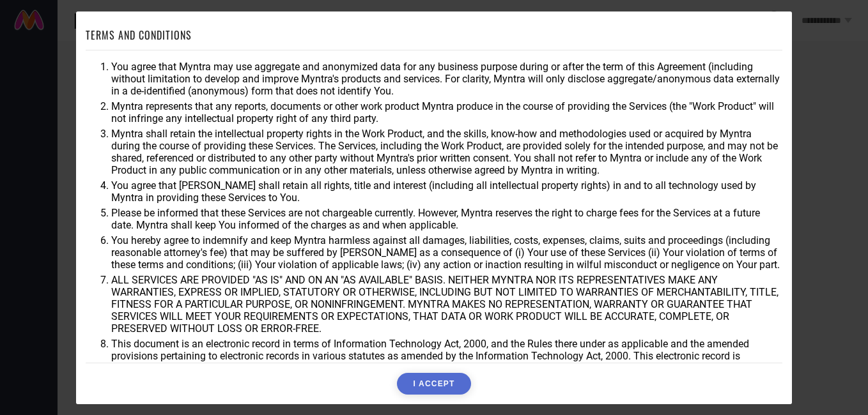 This screenshot has width=868, height=415. Describe the element at coordinates (447, 152) in the screenshot. I see `li: Myntra shall retain the intellectual property rights in the Work Product, and the skills, know-ho...` at that location.